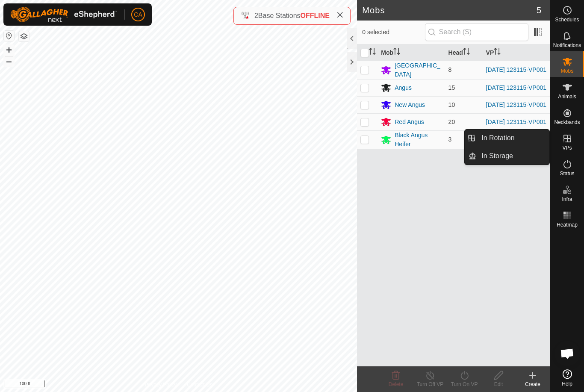 The image size is (584, 392). Describe the element at coordinates (256, 16) in the screenshot. I see `span: 2` at that location.